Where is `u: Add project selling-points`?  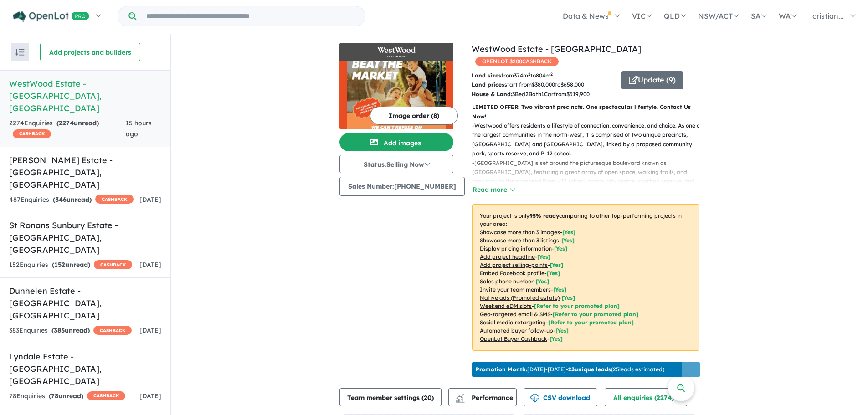 u: Add project selling-points is located at coordinates (514, 264).